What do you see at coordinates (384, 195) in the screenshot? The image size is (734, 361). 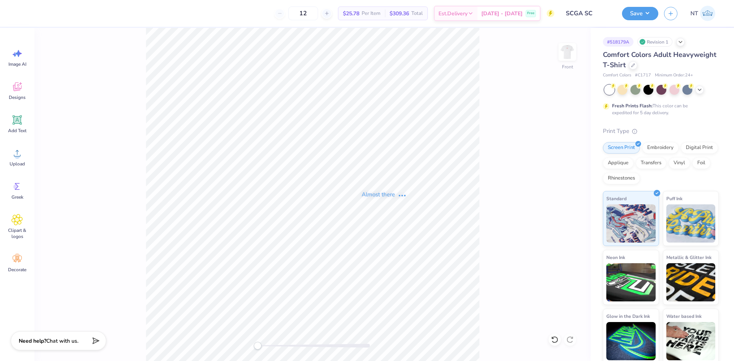 I see `div: Almost there` at bounding box center [384, 195].